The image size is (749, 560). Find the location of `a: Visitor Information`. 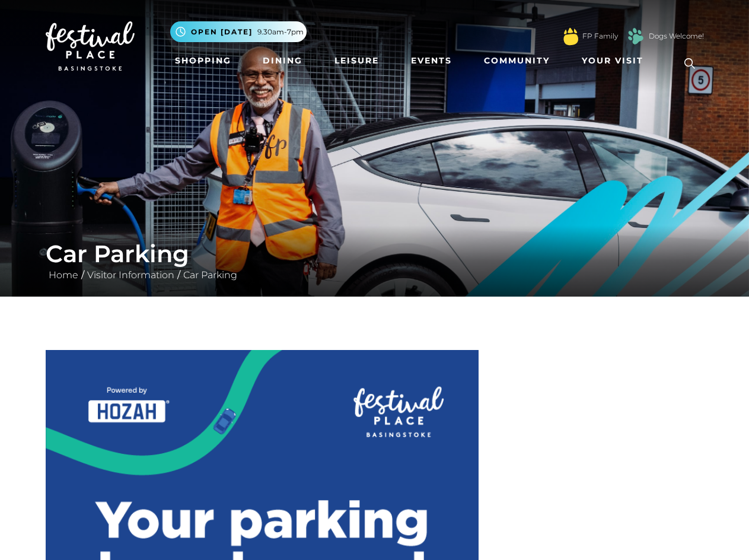

a: Visitor Information is located at coordinates (130, 274).